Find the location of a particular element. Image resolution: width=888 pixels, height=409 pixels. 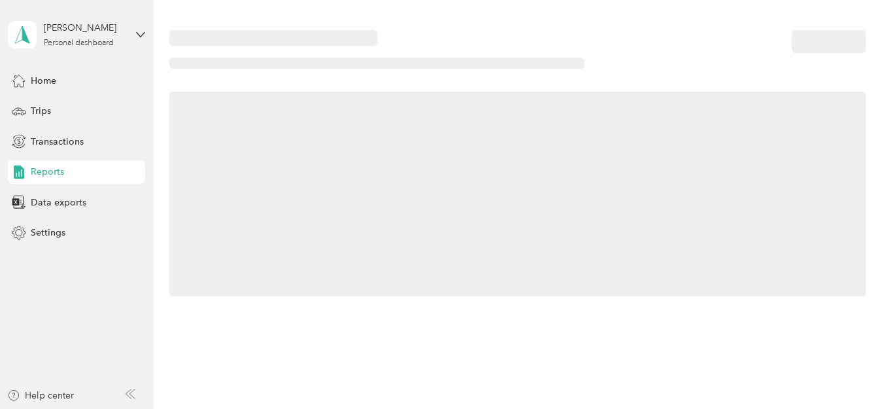

span: Trips is located at coordinates (41, 111).